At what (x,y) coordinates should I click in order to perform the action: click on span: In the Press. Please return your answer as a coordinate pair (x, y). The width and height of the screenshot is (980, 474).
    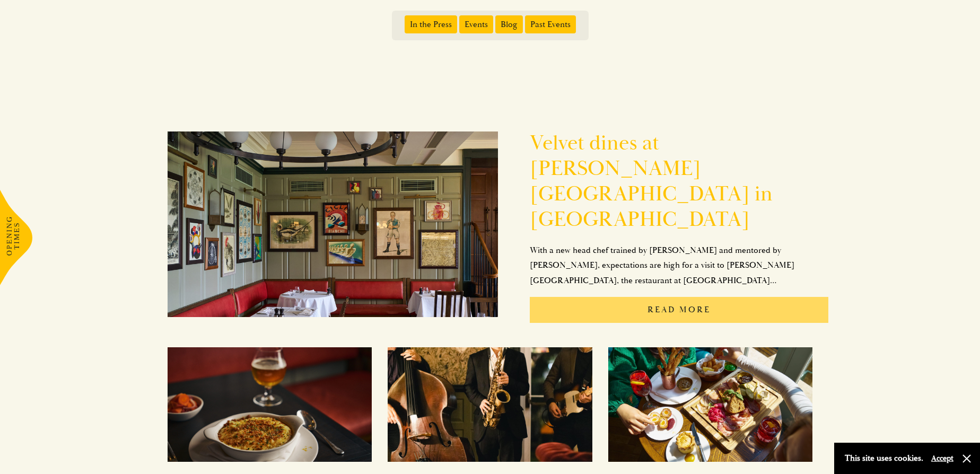
    Looking at the image, I should click on (430, 25).